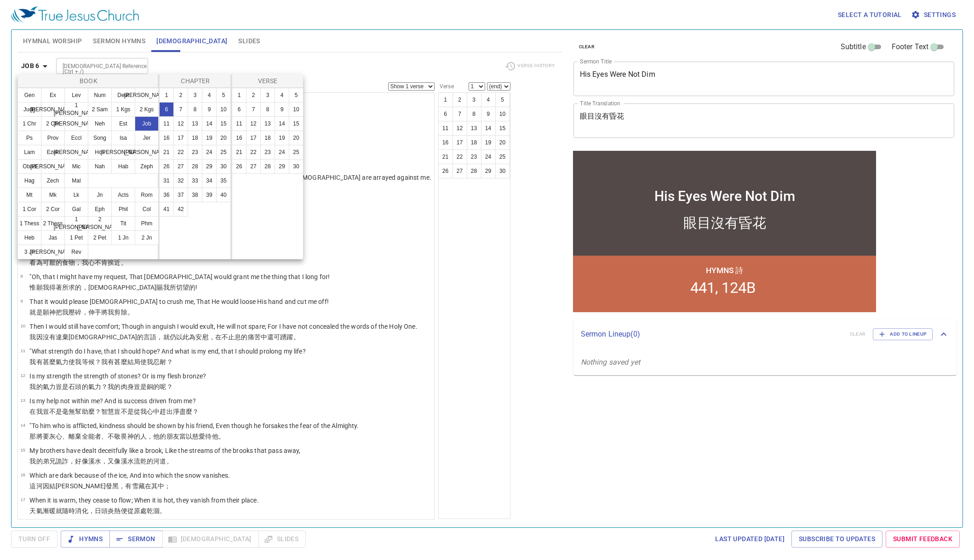 Image resolution: width=974 pixels, height=560 pixels. What do you see at coordinates (123, 124) in the screenshot?
I see `button: Est` at bounding box center [123, 124].